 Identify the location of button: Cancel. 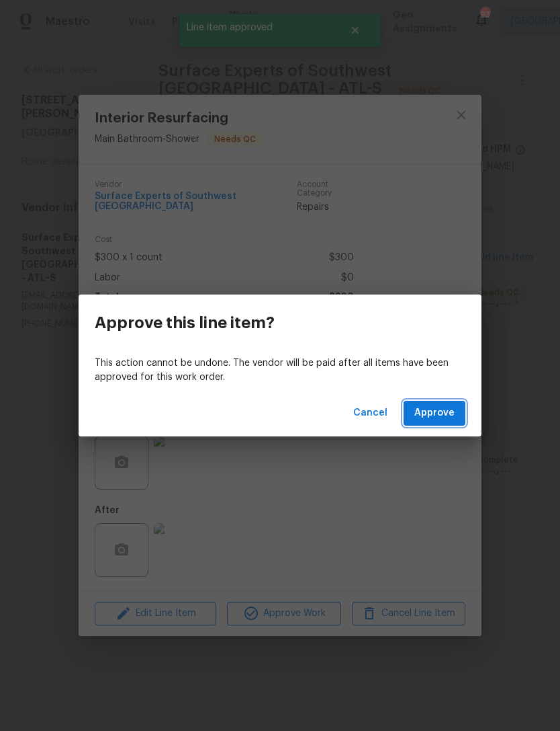
(370, 413).